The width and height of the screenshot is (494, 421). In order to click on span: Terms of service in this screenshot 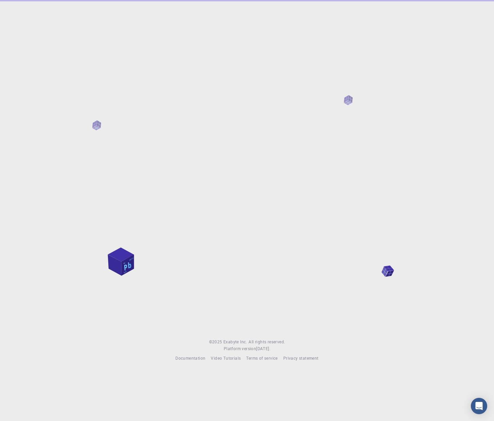, I will do `click(262, 358)`.